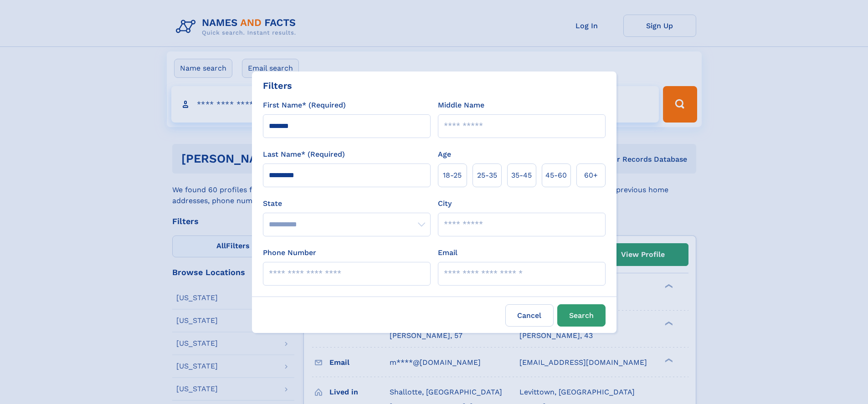 Image resolution: width=868 pixels, height=404 pixels. What do you see at coordinates (445, 203) in the screenshot?
I see `label: City` at bounding box center [445, 203].